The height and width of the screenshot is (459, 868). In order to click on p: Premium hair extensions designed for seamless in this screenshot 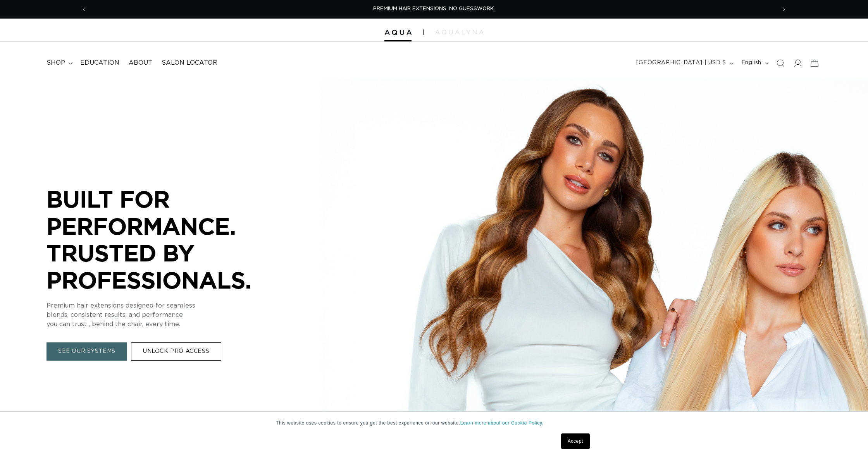, I will do `click(162, 306)`.